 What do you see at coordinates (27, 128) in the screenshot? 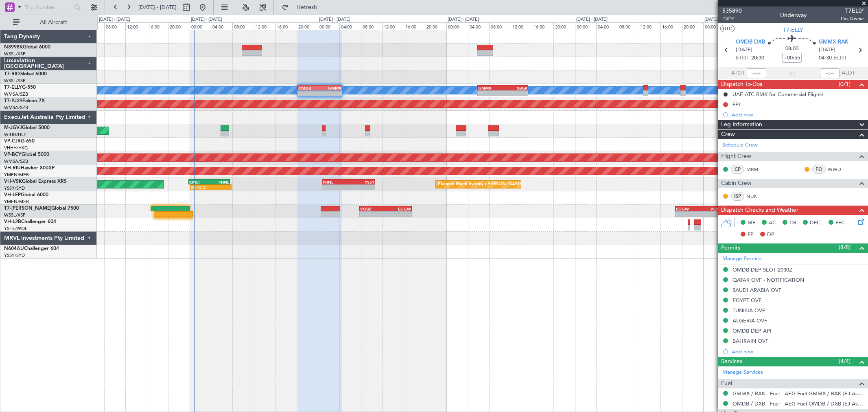
I see `a: M-JGVJGlobal 5000` at bounding box center [27, 128].